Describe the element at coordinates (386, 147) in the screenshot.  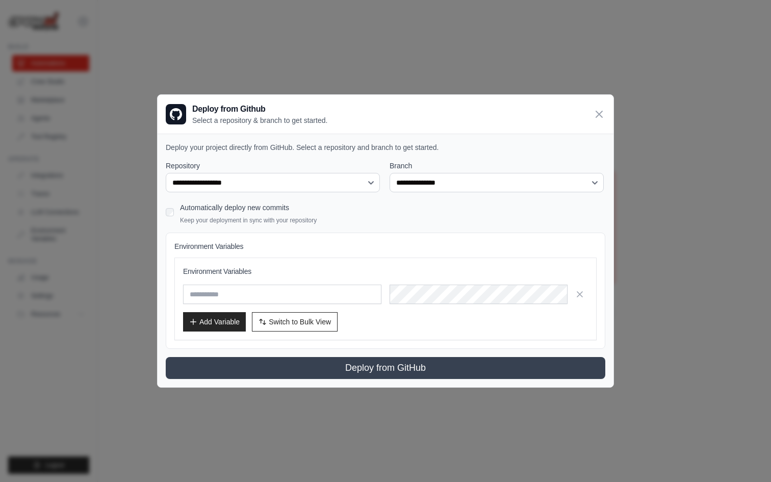
I see `p: Deploy your project directly from GitHub. Select a repository and branch to get started.` at that location.